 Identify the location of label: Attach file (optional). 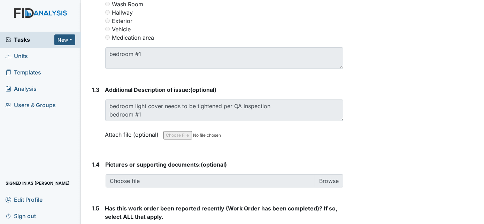
(133, 133).